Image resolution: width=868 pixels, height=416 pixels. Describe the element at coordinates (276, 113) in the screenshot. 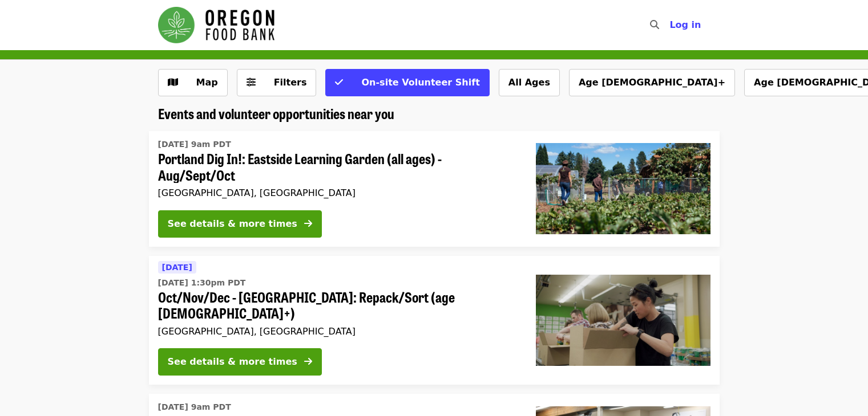

I see `span: Events and volunteer opportunities near you` at that location.